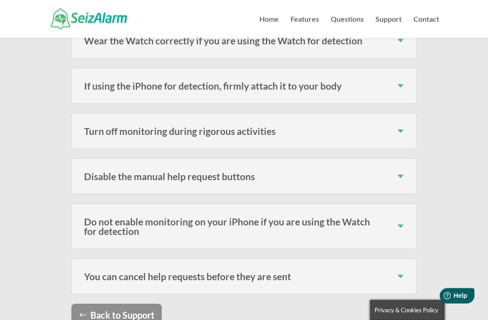 This screenshot has width=488, height=320. What do you see at coordinates (244, 41) in the screenshot?
I see `h3: Wear the Watch correctly if you are using the Watch for detection` at bounding box center [244, 41].